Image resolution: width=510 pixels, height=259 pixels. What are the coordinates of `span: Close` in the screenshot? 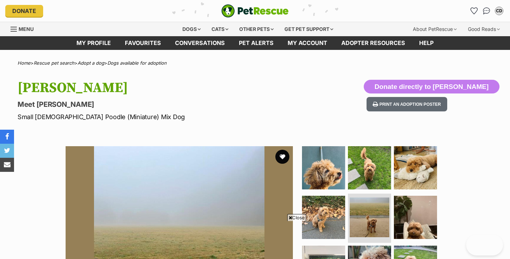 It's located at (297, 217).